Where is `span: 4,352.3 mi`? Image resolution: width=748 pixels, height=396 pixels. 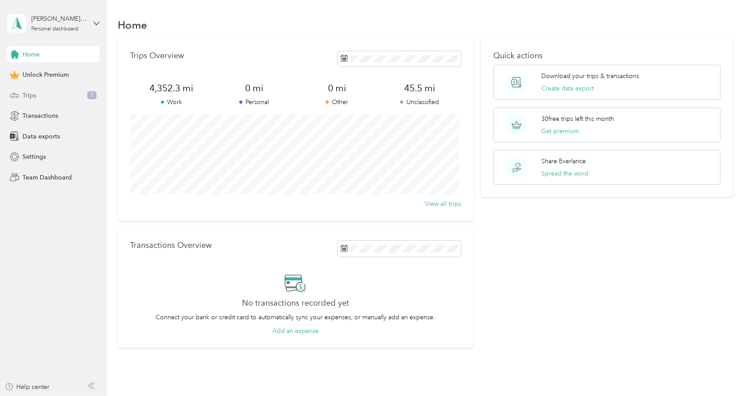
span: 4,352.3 mi is located at coordinates (172, 88).